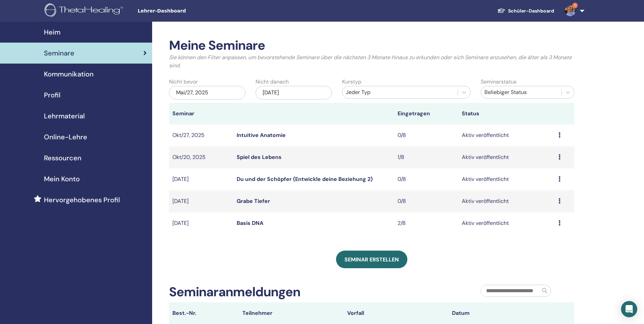 Image resolution: width=644 pixels, height=324 pixels. What do you see at coordinates (68, 74) in the screenshot?
I see `span: Kommunikation` at bounding box center [68, 74].